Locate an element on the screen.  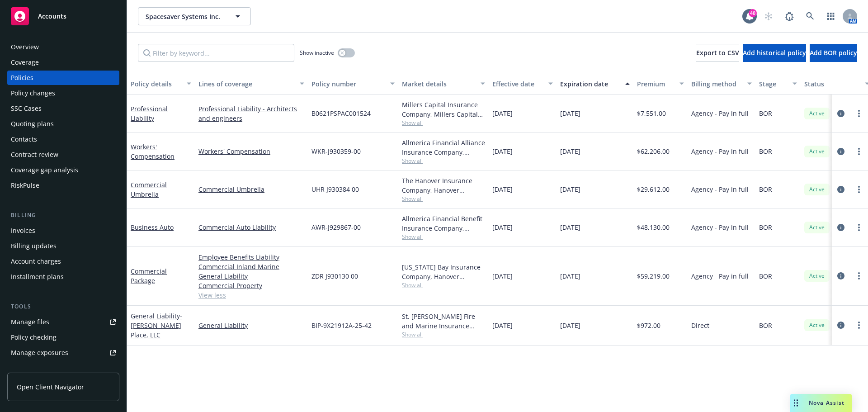
a: Workers' Compensation is located at coordinates (152, 152).